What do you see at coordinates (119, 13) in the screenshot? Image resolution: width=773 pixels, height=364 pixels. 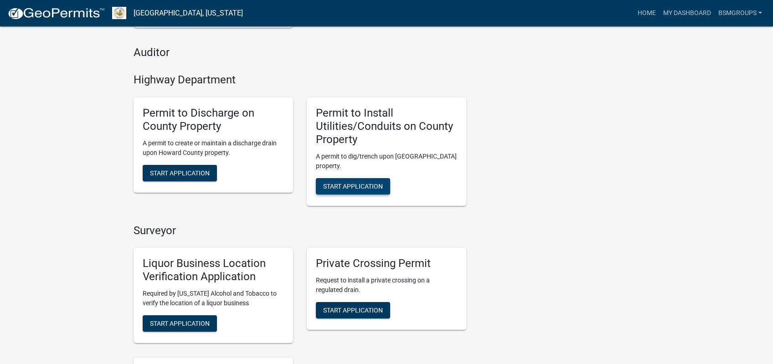 I see `img: Howard County, Indiana` at bounding box center [119, 13].